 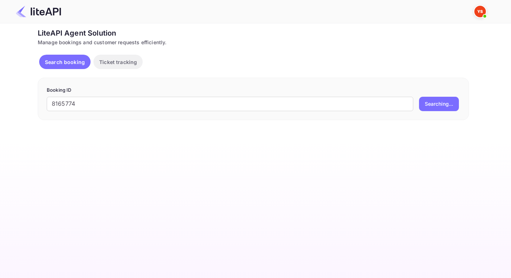 I want to click on div: Manage bookings and customer requests efficiently., so click(x=254, y=42).